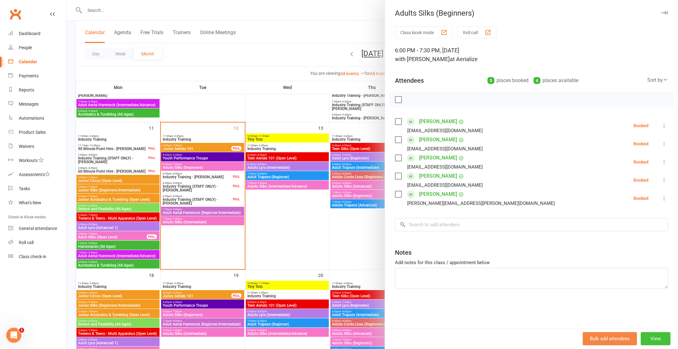  I want to click on div: 4, so click(537, 81).